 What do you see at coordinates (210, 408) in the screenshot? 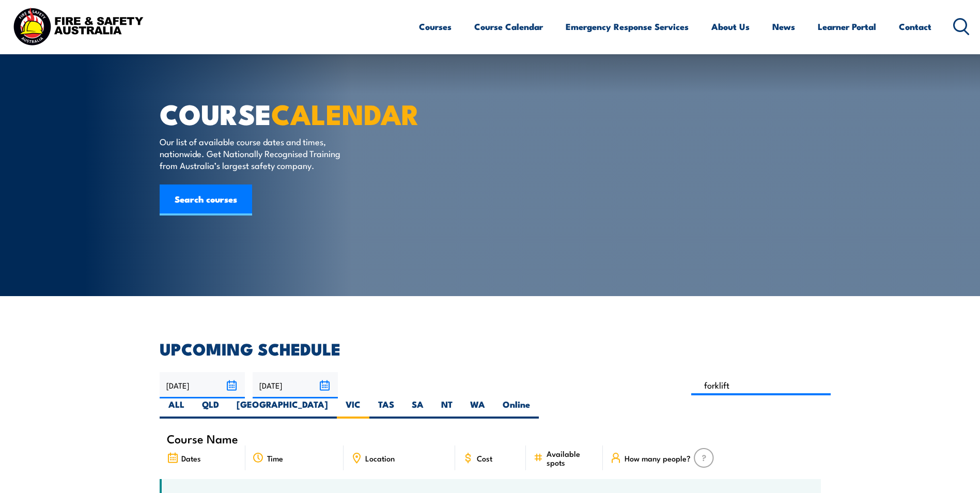
I see `label: QLD` at bounding box center [210, 408].